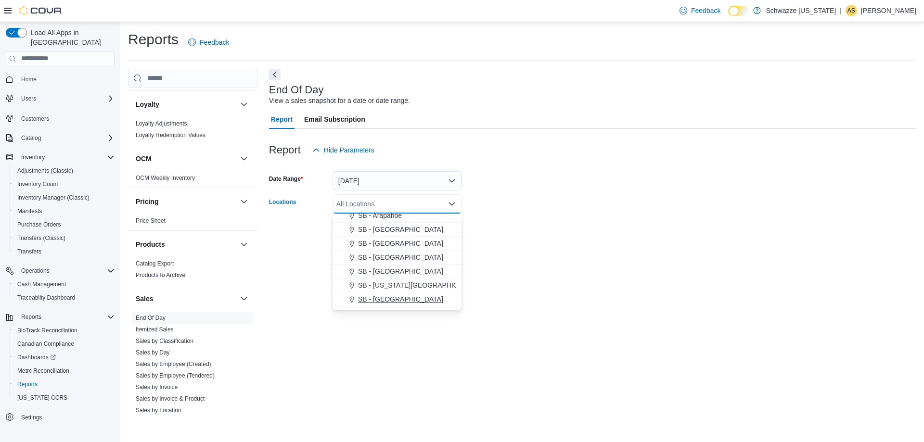 The height and width of the screenshot is (442, 924). I want to click on a: Sales by Invoice, so click(156, 387).